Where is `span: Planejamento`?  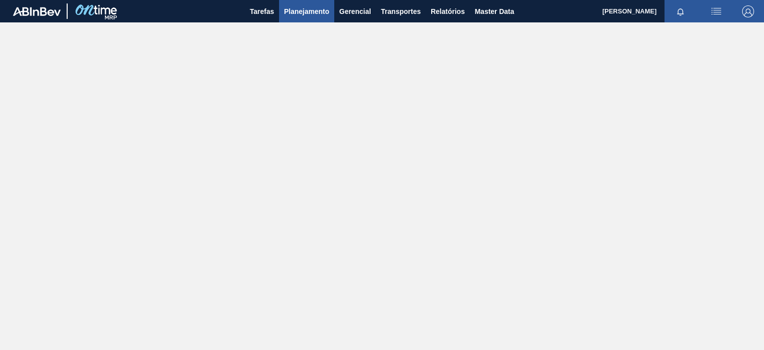 span: Planejamento is located at coordinates (307, 11).